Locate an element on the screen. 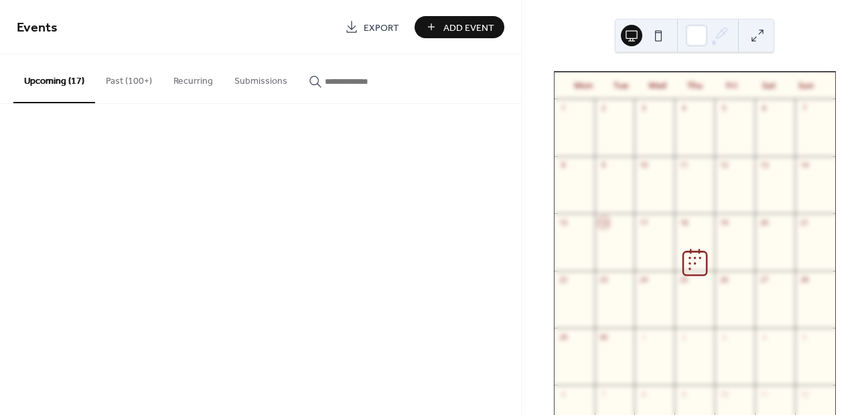 This screenshot has height=415, width=868. div: 29 is located at coordinates (564, 337).